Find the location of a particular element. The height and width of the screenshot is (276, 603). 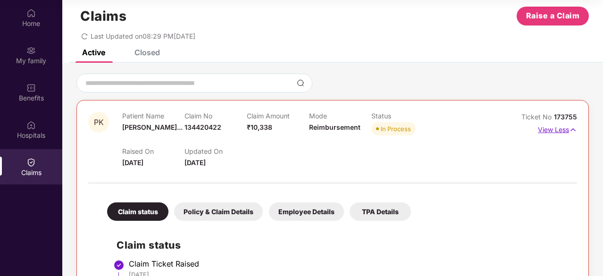

p: Patient Name is located at coordinates (153, 116).